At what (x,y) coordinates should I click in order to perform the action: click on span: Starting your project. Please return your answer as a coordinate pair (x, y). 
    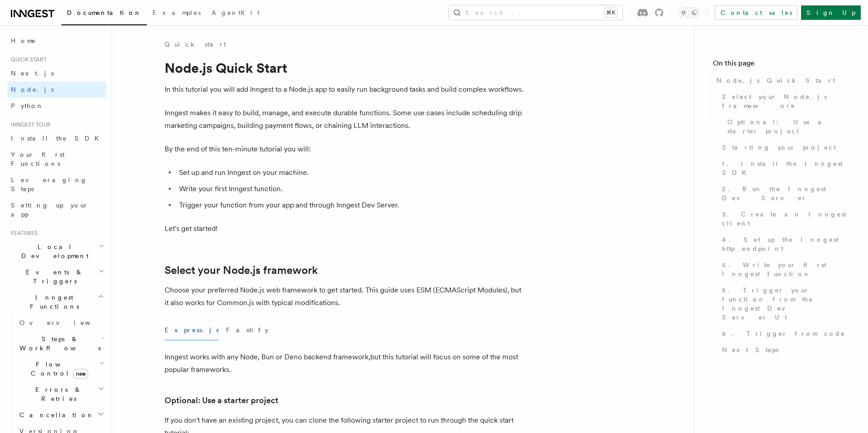
    Looking at the image, I should click on (779, 147).